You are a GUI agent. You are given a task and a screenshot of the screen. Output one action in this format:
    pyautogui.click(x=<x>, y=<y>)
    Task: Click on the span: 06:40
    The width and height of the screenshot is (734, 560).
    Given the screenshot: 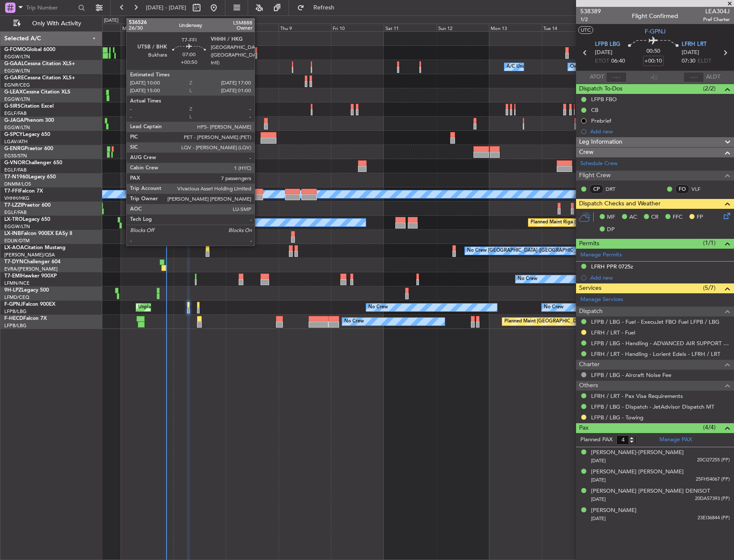 What is the action you would take?
    pyautogui.click(x=618, y=61)
    